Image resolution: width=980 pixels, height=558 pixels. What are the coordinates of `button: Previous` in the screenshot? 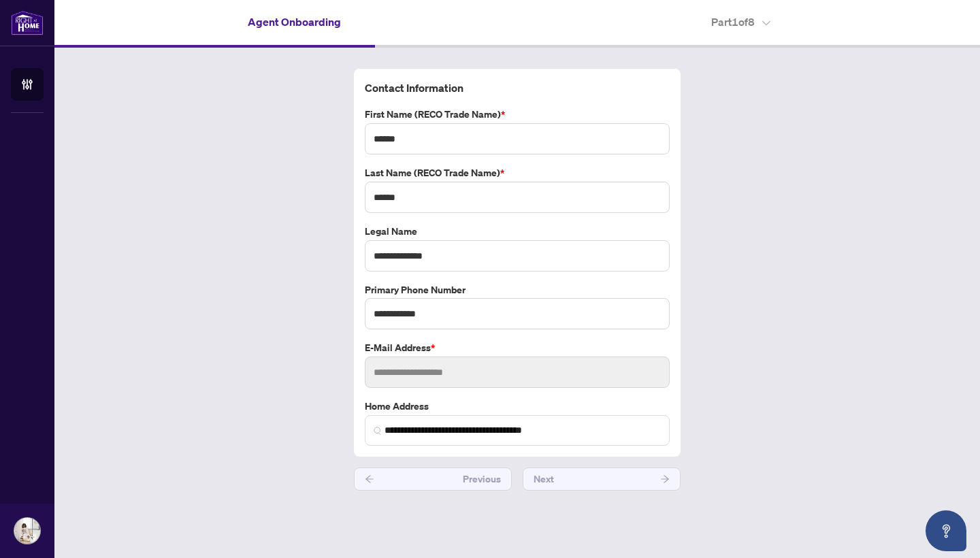 It's located at (433, 479).